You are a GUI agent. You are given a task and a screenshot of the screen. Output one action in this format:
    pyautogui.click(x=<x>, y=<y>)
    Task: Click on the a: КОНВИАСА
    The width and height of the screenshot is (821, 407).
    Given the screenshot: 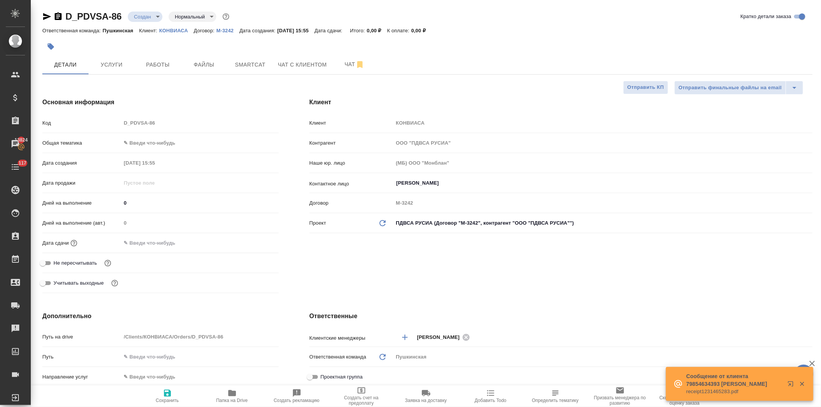 What is the action you would take?
    pyautogui.click(x=177, y=30)
    